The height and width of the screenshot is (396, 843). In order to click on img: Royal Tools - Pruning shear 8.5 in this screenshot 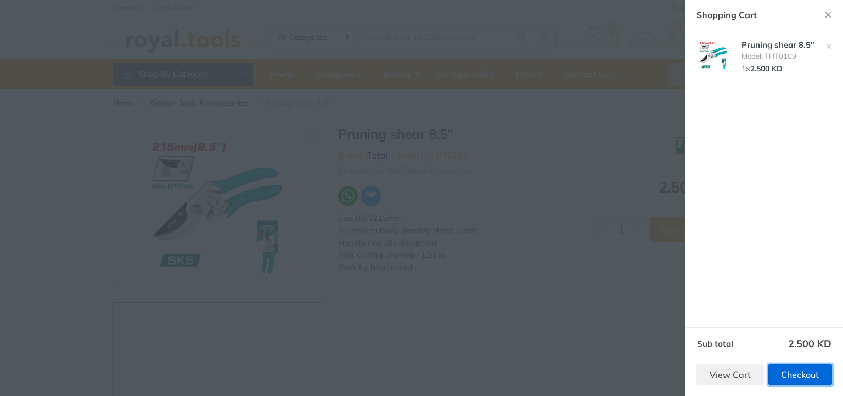, I will do `click(714, 55)`.